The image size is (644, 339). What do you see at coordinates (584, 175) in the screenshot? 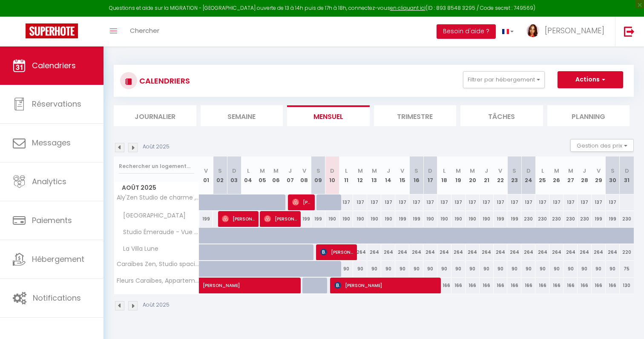
I see `th: 28` at bounding box center [584, 175].